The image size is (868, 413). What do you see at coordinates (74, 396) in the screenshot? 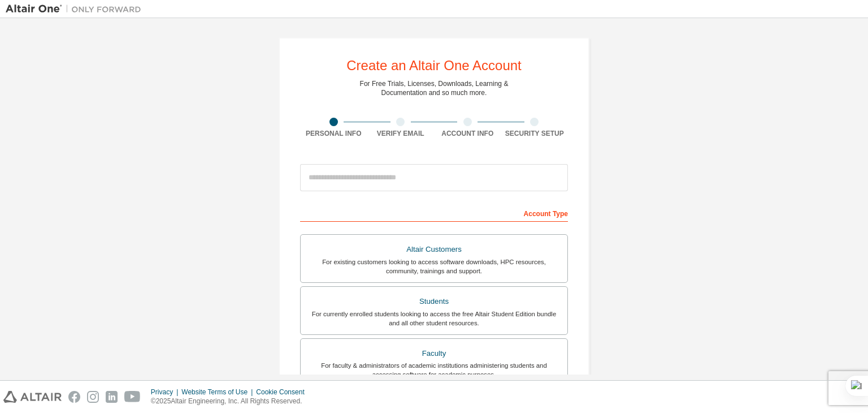
I see `img: facebook.svg` at bounding box center [74, 396].